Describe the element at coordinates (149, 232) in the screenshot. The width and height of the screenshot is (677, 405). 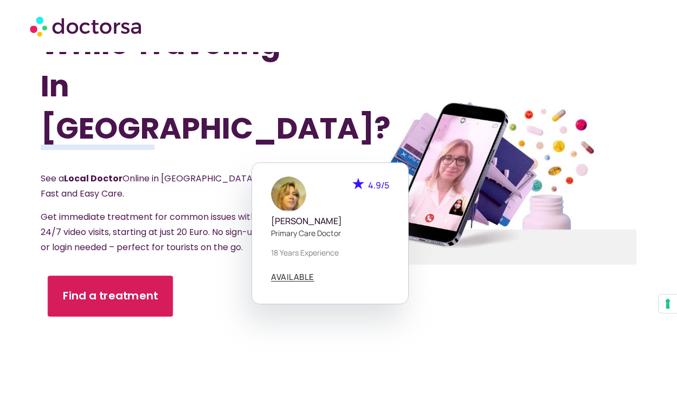
I see `span: Get immediate treatment for common issues with 24/7 video visits, starting at just 20 Euro. No si...` at that location.